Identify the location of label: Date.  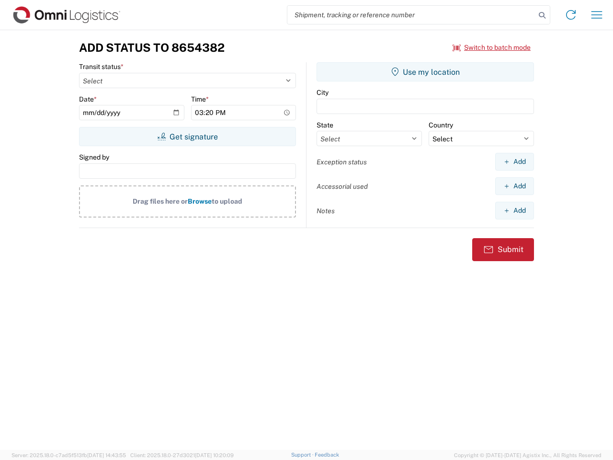
(88, 99).